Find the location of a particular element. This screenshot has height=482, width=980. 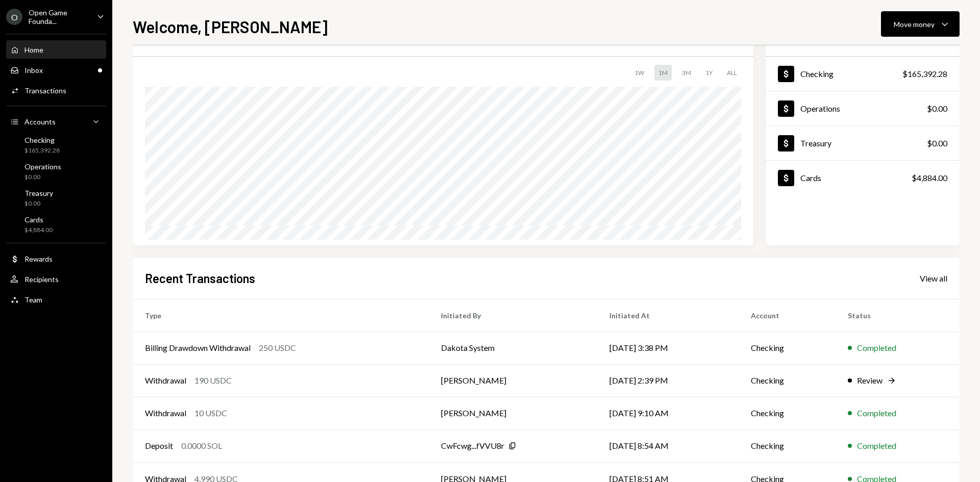

th: Initiated At is located at coordinates (668, 315).